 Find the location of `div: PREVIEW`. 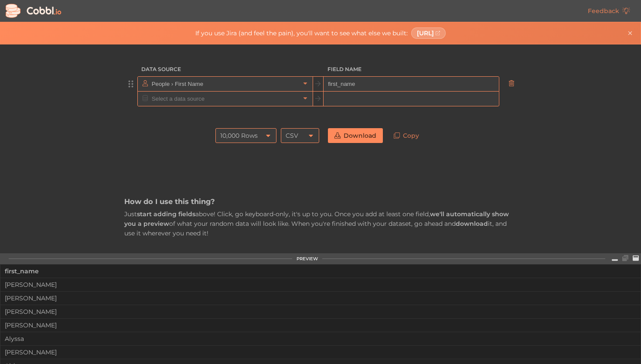

div: PREVIEW is located at coordinates (307, 259).